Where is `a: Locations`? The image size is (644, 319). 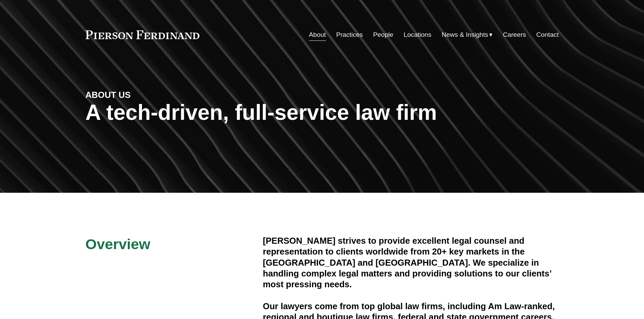
a: Locations is located at coordinates (417, 35).